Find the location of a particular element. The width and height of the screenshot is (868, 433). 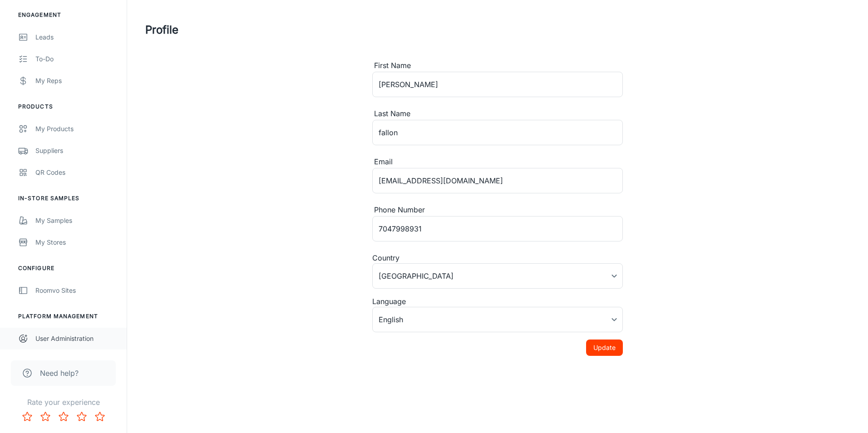

div: Roomvo Sites is located at coordinates (76, 291).